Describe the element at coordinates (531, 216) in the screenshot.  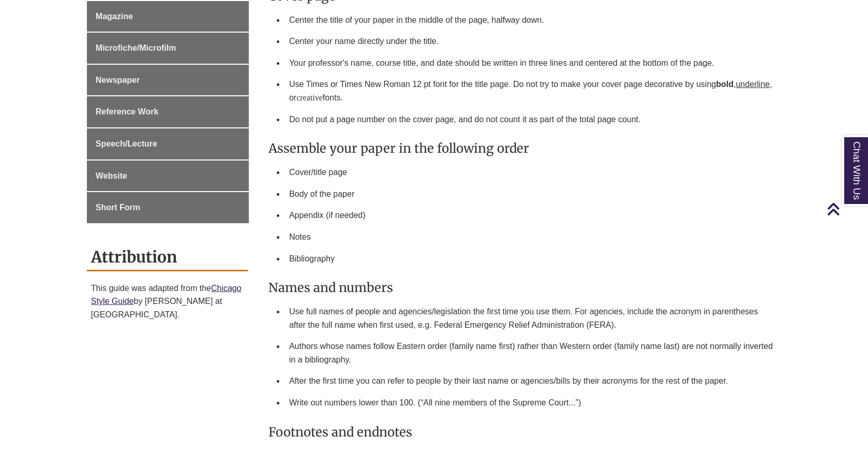
I see `li: Appendix (if needed)` at that location.